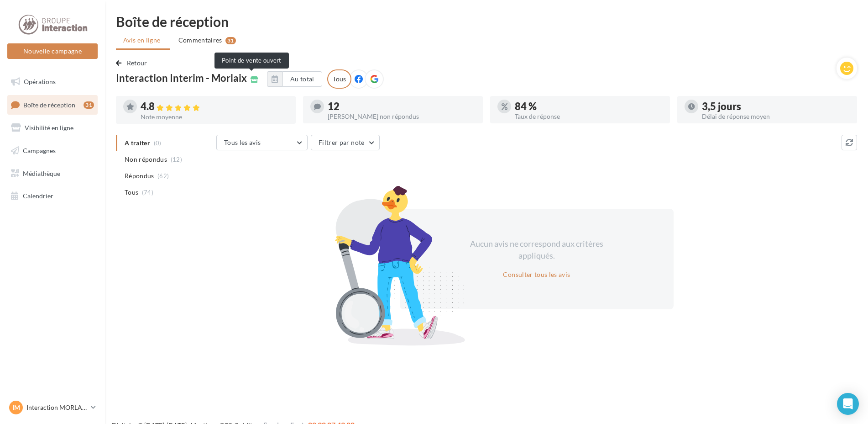 The image size is (868, 424). Describe the element at coordinates (776, 106) in the screenshot. I see `div: 3,5 jours` at that location.